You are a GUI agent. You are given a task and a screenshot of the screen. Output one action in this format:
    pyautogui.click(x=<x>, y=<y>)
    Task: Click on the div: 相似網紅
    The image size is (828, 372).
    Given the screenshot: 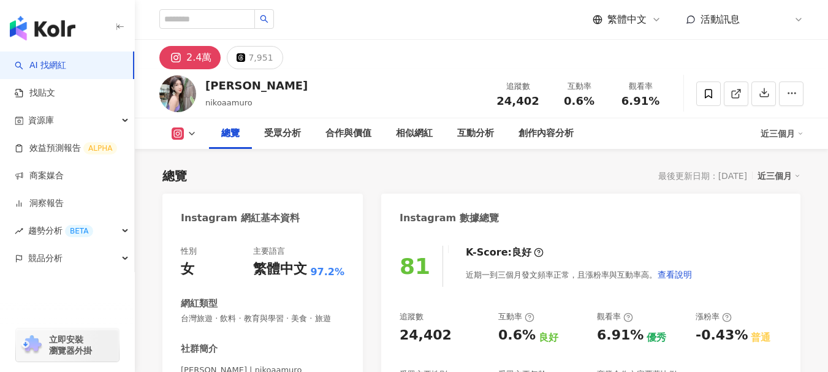 What is the action you would take?
    pyautogui.click(x=414, y=134)
    